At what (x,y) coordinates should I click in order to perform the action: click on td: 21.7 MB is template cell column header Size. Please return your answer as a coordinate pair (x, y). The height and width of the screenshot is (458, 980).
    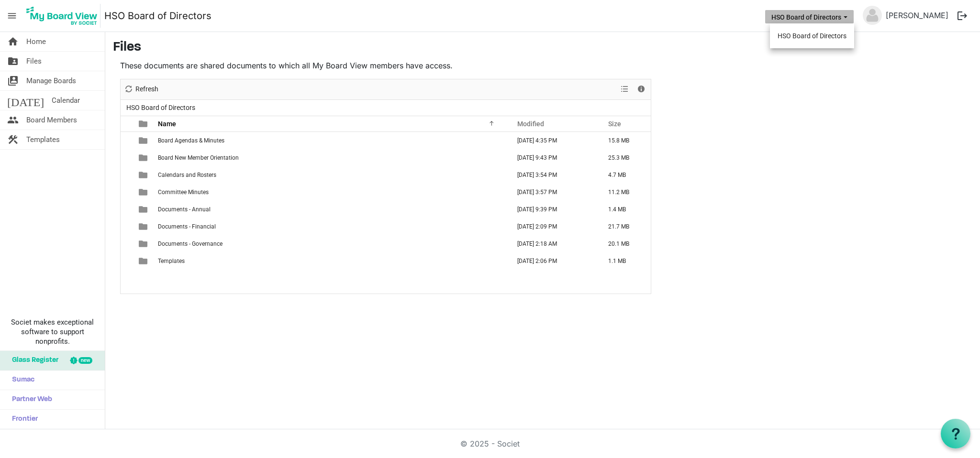
    Looking at the image, I should click on (624, 226).